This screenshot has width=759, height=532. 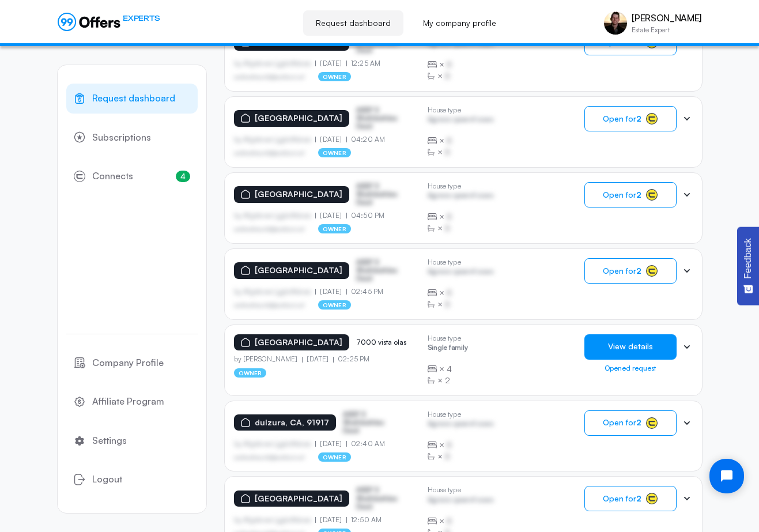 I want to click on span: Connects, so click(x=112, y=176).